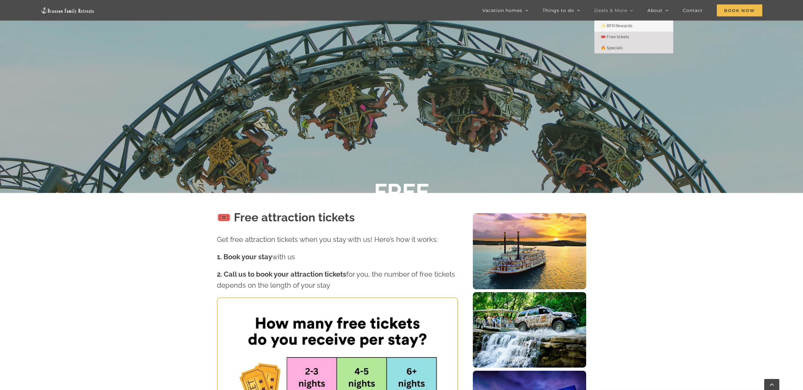 The image size is (803, 390). I want to click on img: Branson Family Retreats Logo, so click(68, 10).